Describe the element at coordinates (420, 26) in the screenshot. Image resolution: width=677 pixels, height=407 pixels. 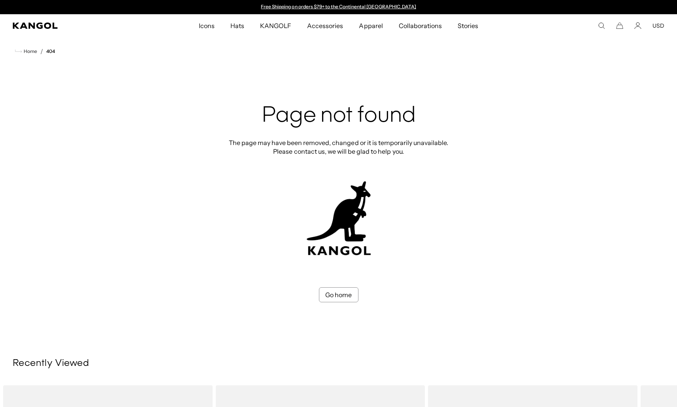
I see `span: Collaborations` at that location.